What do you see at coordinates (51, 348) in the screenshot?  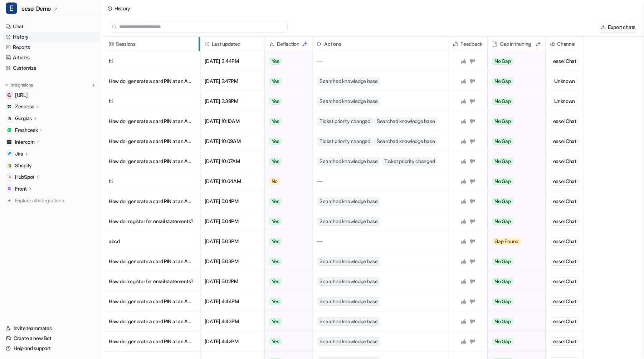 I see `a: Help and support` at bounding box center [51, 348].